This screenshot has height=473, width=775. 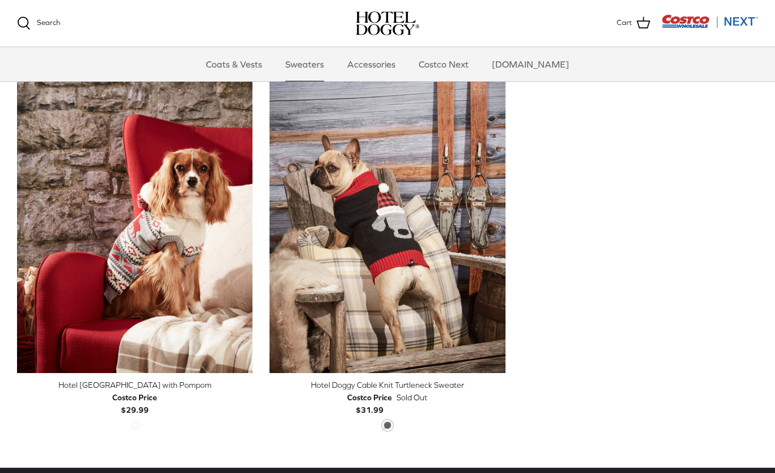 What do you see at coordinates (134, 225) in the screenshot?
I see `a: Hotel Doggy Fair Isle Sweater with Pompom` at bounding box center [134, 225].